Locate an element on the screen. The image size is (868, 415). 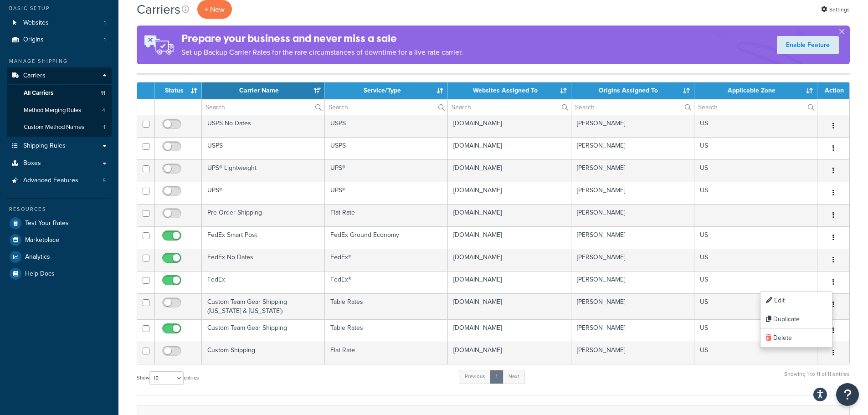
a: Enable Feature is located at coordinates (808, 45).